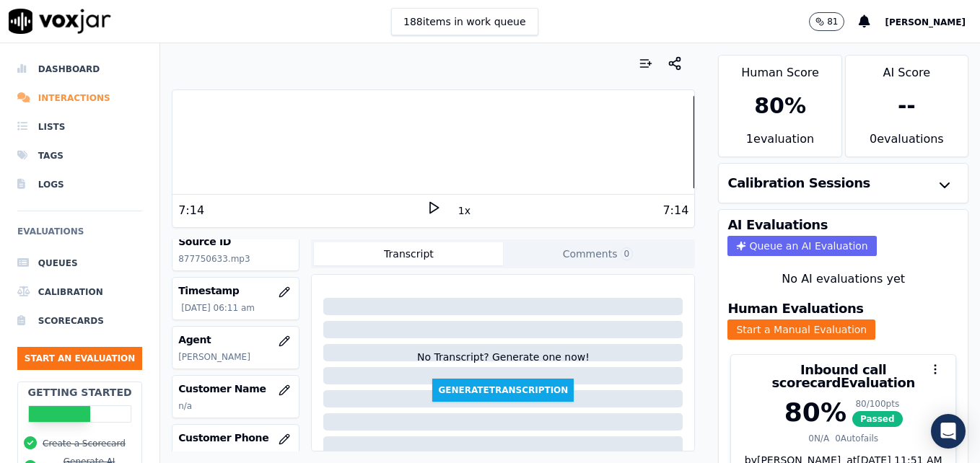  What do you see at coordinates (779, 143) in the screenshot?
I see `div: 1 evaluation` at bounding box center [779, 143].